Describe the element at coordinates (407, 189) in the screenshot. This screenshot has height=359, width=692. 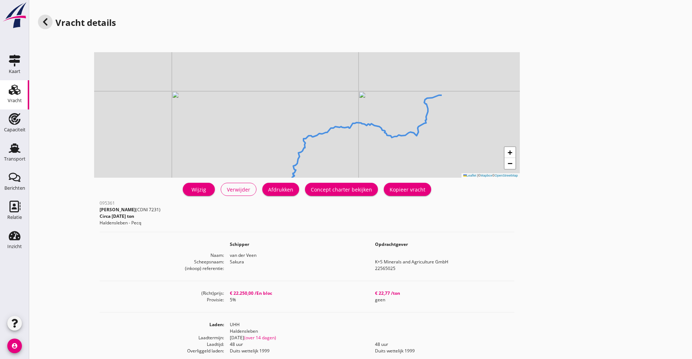
I see `div: Kopieer vracht` at that location.